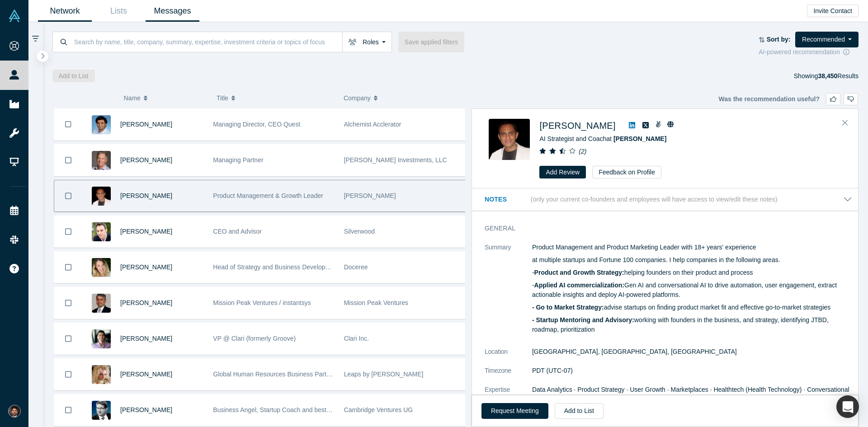 Image resolution: width=868 pixels, height=427 pixels. Describe the element at coordinates (579, 285) in the screenshot. I see `strong: Applied AI commercialization:` at that location.